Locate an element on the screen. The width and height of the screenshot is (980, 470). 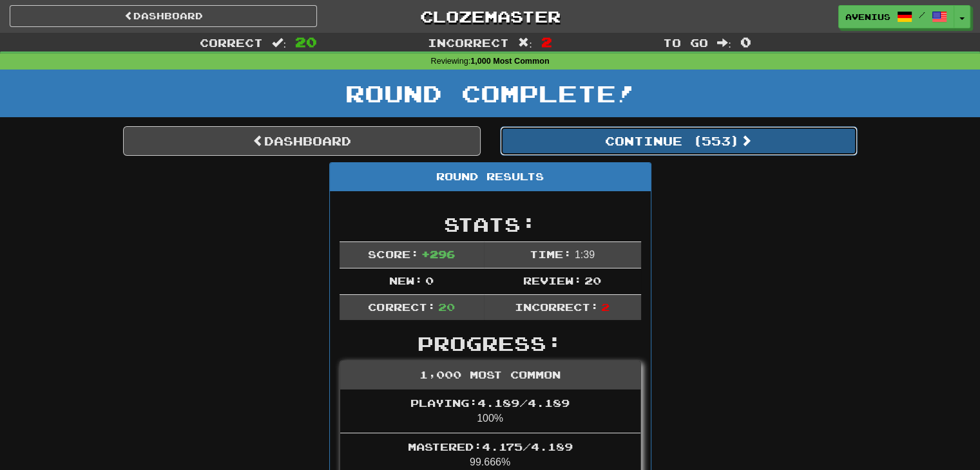
span: Correct: is located at coordinates (402, 307).